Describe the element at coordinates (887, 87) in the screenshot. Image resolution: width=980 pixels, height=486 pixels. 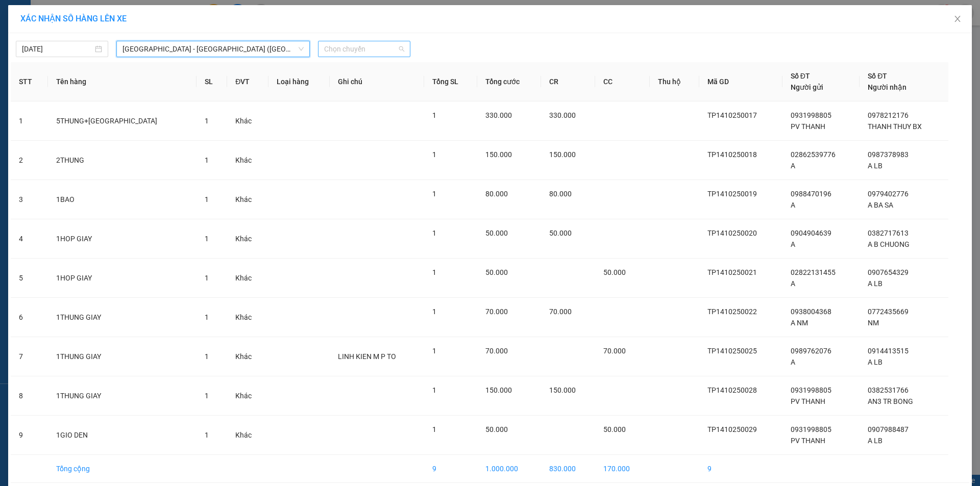
I see `span: Người nhận` at that location.